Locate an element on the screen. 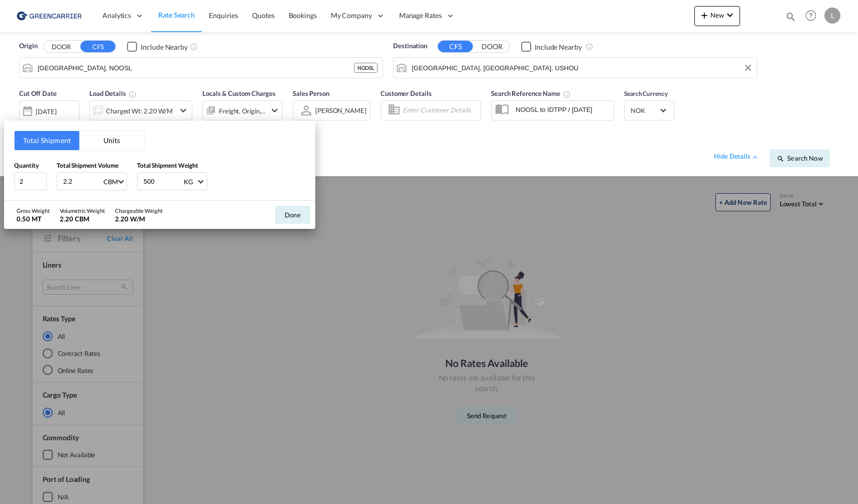 This screenshot has width=858, height=504. div: Gross Weight is located at coordinates (33, 210).